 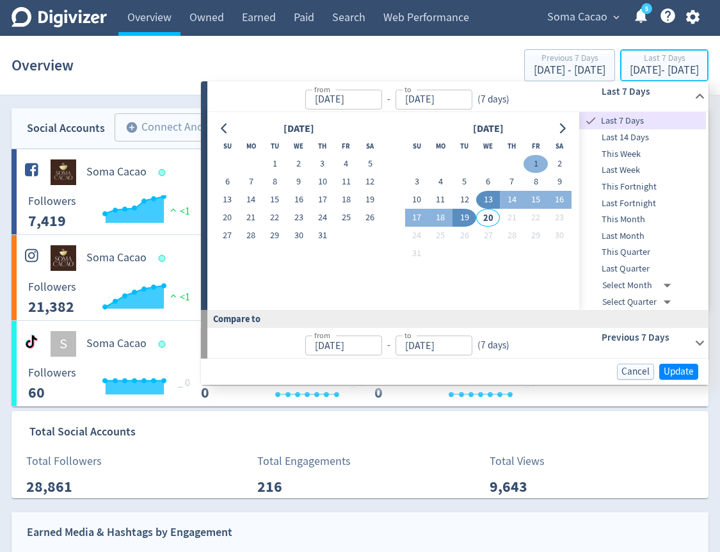 What do you see at coordinates (417, 253) in the screenshot?
I see `button: 31` at bounding box center [417, 253].